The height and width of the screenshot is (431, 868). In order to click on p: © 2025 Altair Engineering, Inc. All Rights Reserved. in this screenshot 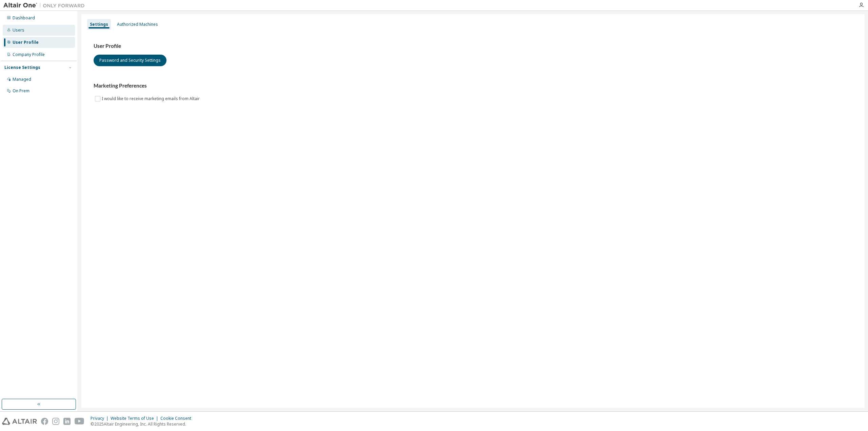, I will do `click(143, 424)`.